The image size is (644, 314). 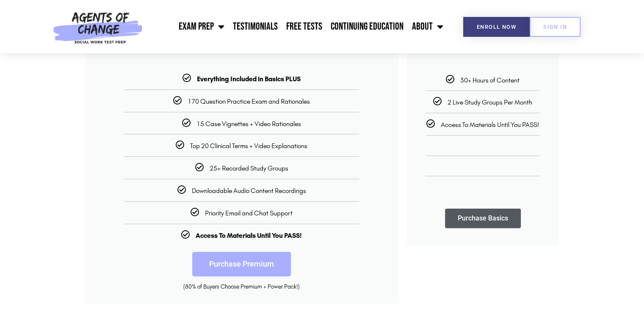 What do you see at coordinates (249, 213) in the screenshot?
I see `span: Priority Email and Chat Support` at bounding box center [249, 213].